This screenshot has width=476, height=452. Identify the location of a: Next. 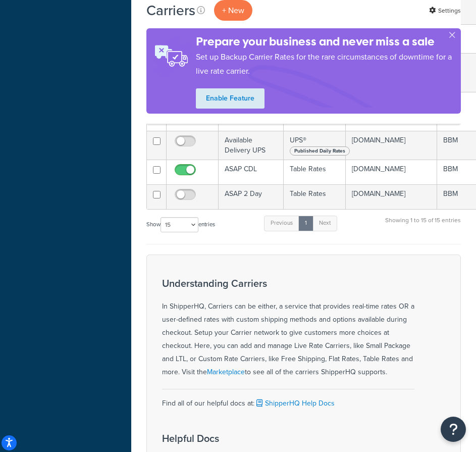
(325, 223).